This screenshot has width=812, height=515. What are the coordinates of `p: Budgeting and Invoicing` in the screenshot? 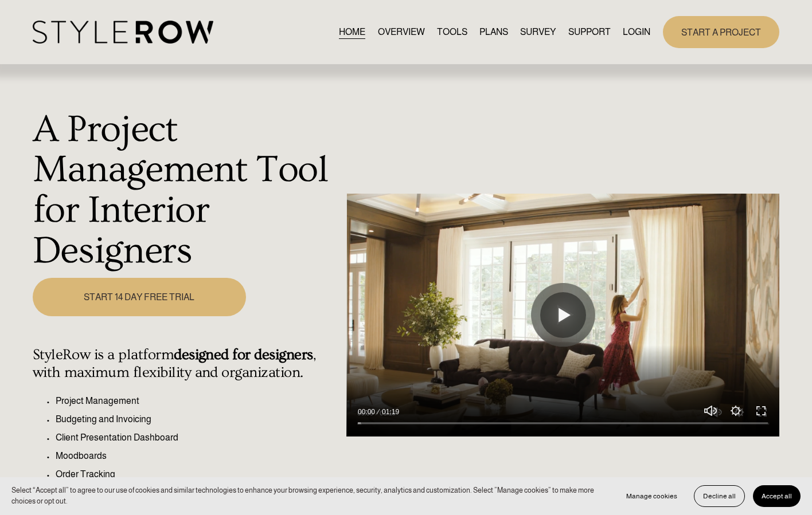 It's located at (198, 419).